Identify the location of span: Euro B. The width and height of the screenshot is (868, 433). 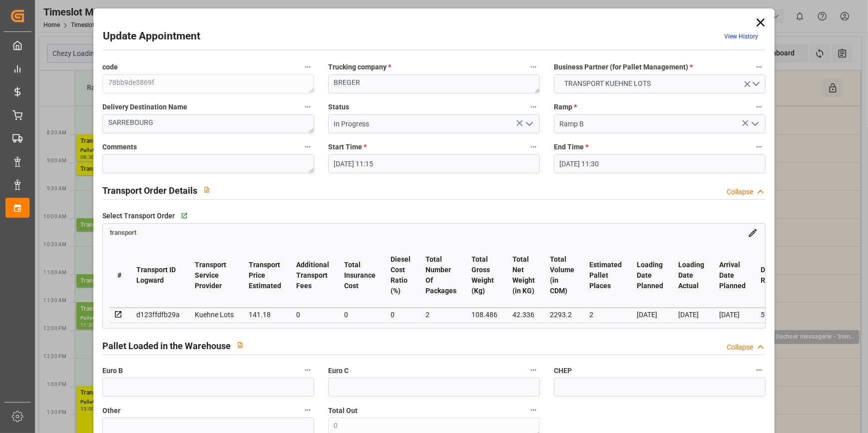
(112, 370).